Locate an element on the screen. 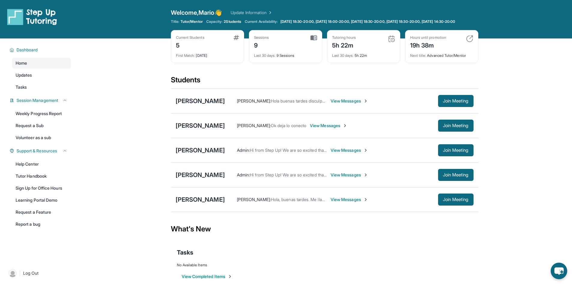  span: Current Availability: is located at coordinates (261, 22).